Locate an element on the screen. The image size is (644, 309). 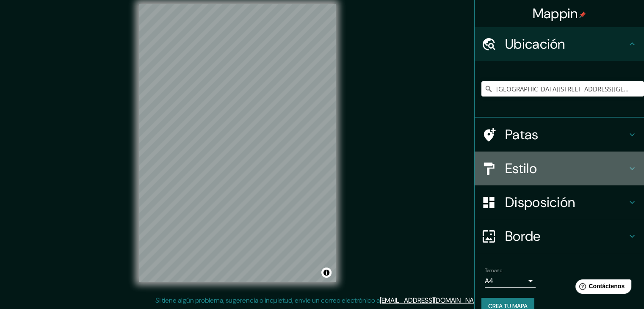
button: Activar o desactivar atribución is located at coordinates (327, 273).